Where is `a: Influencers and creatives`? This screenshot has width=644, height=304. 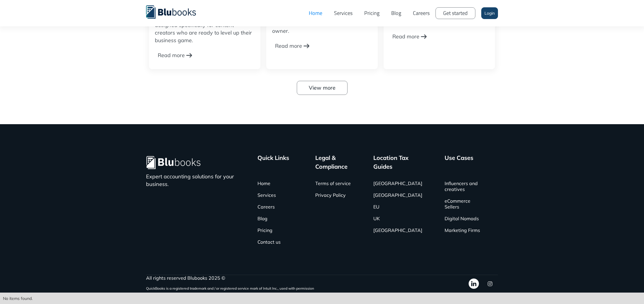 a: Influencers and creatives is located at coordinates (463, 186).